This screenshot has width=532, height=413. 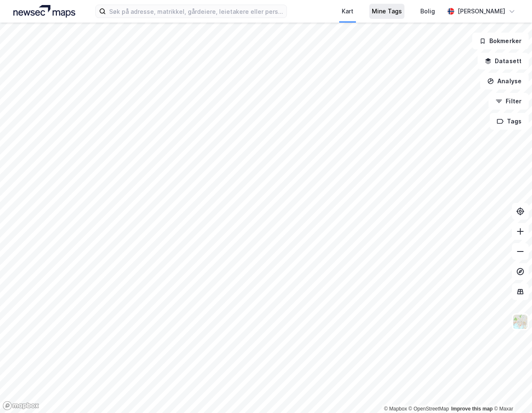 I want to click on div: Mine Tags, so click(x=387, y=11).